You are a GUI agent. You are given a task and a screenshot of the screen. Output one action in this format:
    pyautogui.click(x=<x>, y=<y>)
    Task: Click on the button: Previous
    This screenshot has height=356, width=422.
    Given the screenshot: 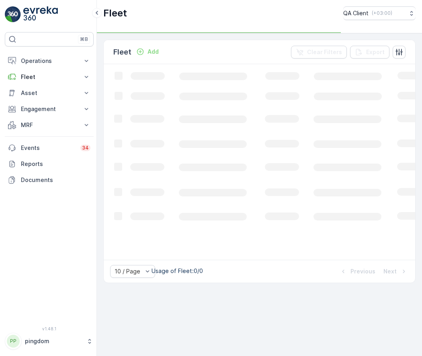 What is the action you would take?
    pyautogui.click(x=357, y=272)
    